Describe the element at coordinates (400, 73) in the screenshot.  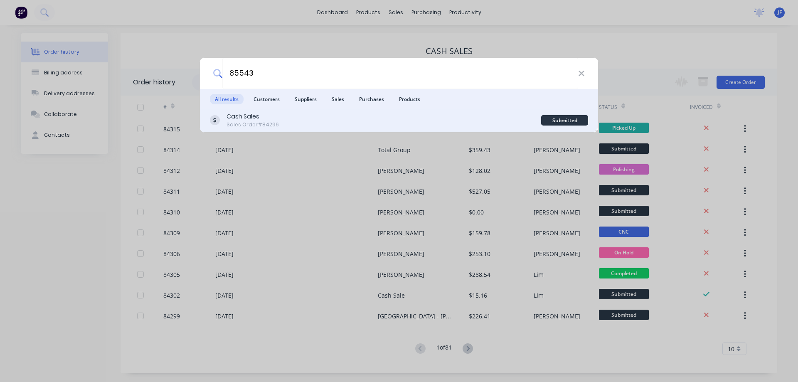
I see `input: Start typing a customer or supplier name to create a new order...` at that location.